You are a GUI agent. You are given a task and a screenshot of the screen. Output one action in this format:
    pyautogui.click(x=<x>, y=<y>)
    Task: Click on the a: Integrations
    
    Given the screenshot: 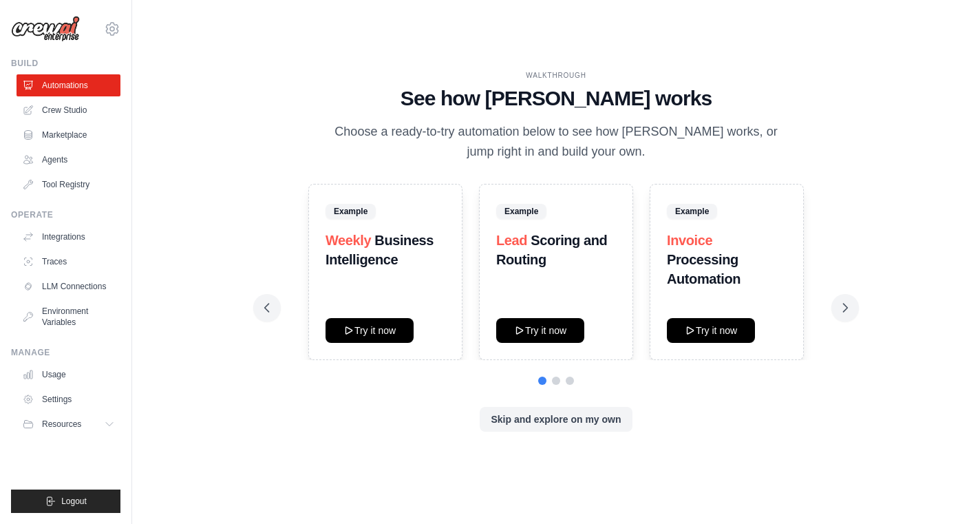 What is the action you would take?
    pyautogui.click(x=68, y=237)
    